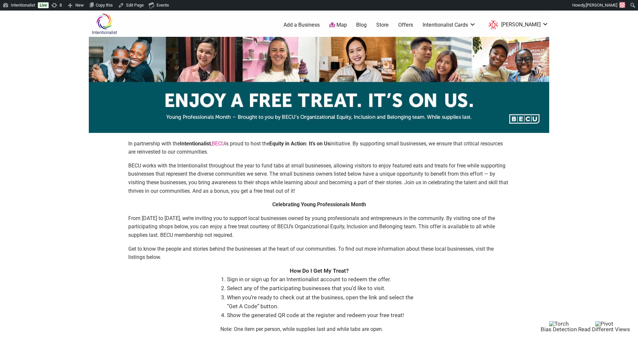 The width and height of the screenshot is (638, 350). Describe the element at coordinates (104, 24) in the screenshot. I see `img: Intentionalist` at that location.